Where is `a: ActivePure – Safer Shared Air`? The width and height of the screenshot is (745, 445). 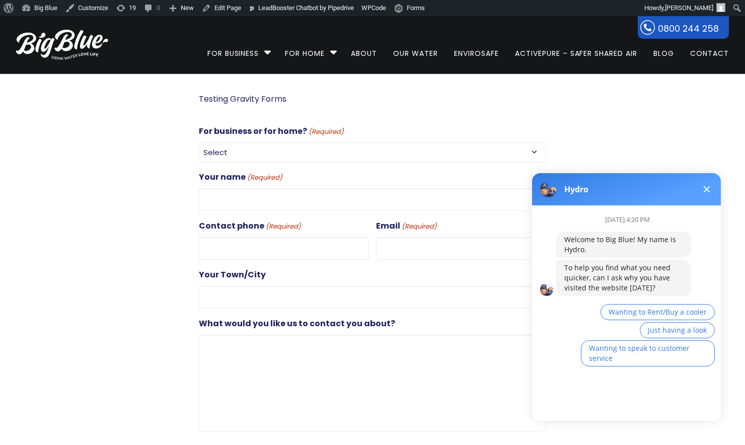
a: ActivePure – Safer Shared Air is located at coordinates (576, 48).